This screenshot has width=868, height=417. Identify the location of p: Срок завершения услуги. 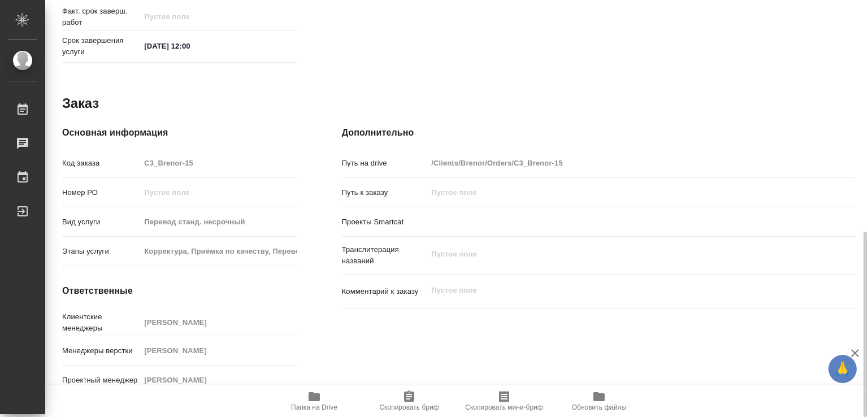
(101, 46).